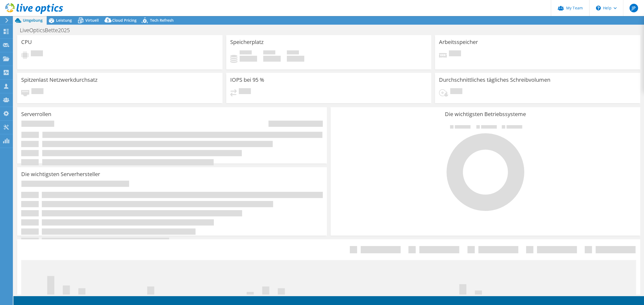  I want to click on h3: Die wichtigsten Serverhersteller, so click(61, 174).